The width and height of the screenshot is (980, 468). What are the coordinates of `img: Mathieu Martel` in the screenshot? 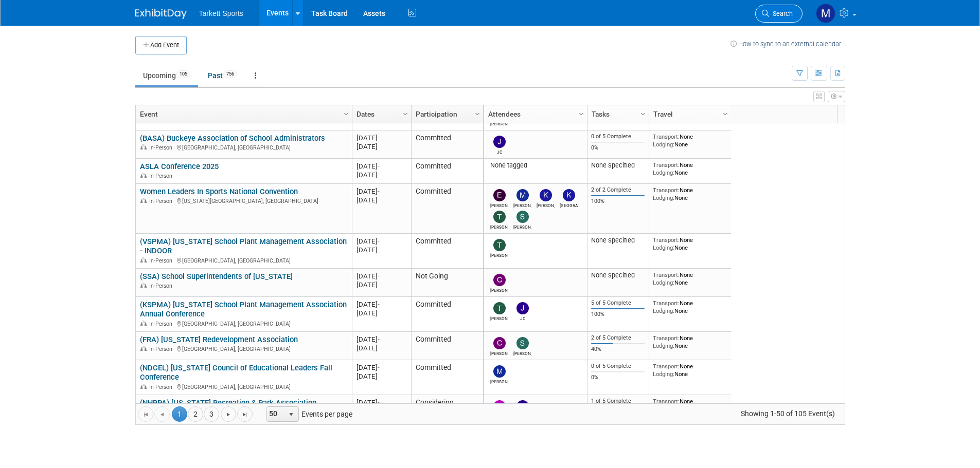 It's located at (826, 13).